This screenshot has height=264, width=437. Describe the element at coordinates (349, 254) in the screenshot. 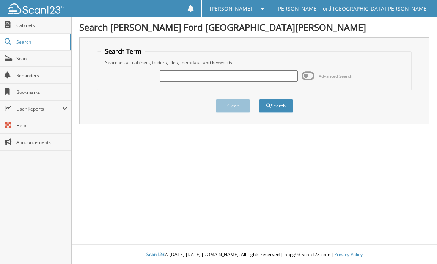

I see `a: Privacy Policy` at that location.